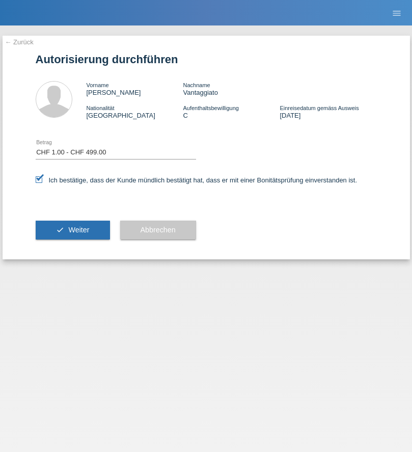  Describe the element at coordinates (210, 108) in the screenshot. I see `span: Aufenthaltsbewilligung` at that location.